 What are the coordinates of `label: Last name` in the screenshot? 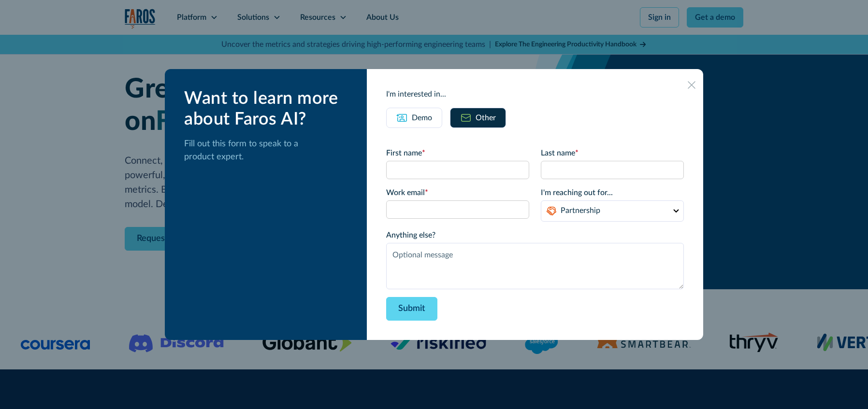 It's located at (612, 153).